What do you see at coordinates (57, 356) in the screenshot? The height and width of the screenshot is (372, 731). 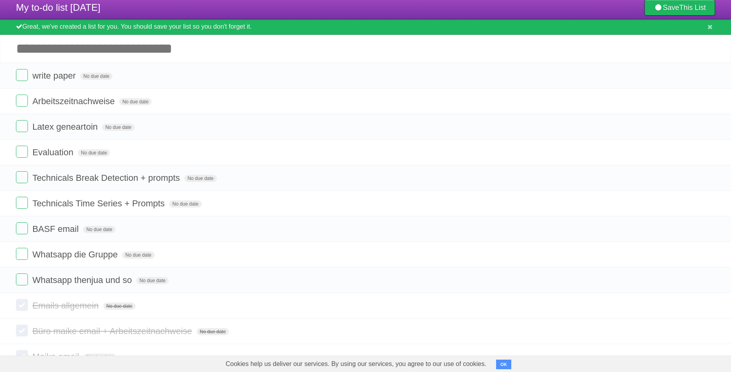 I see `span: Maike email` at bounding box center [57, 356].